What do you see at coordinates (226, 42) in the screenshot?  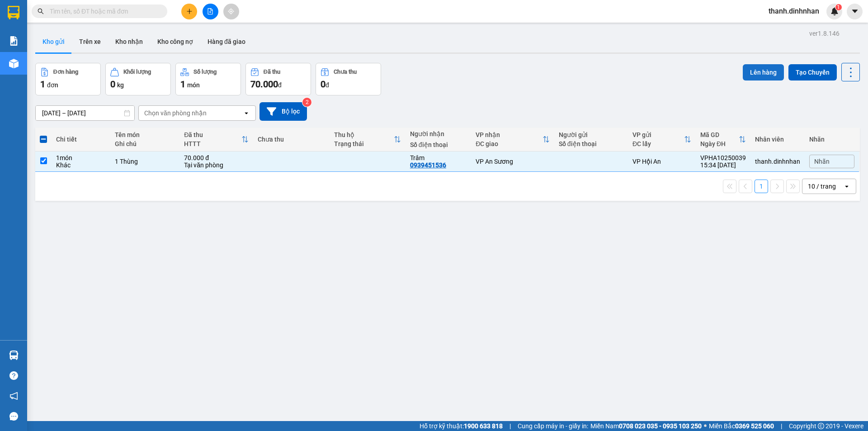 I see `button: Hàng đã giao` at bounding box center [226, 42].